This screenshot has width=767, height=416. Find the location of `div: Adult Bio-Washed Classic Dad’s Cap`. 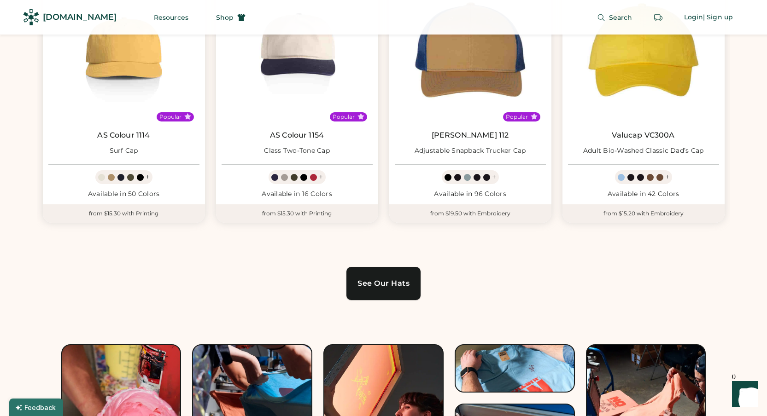

div: Adult Bio-Washed Classic Dad’s Cap is located at coordinates (644, 151).